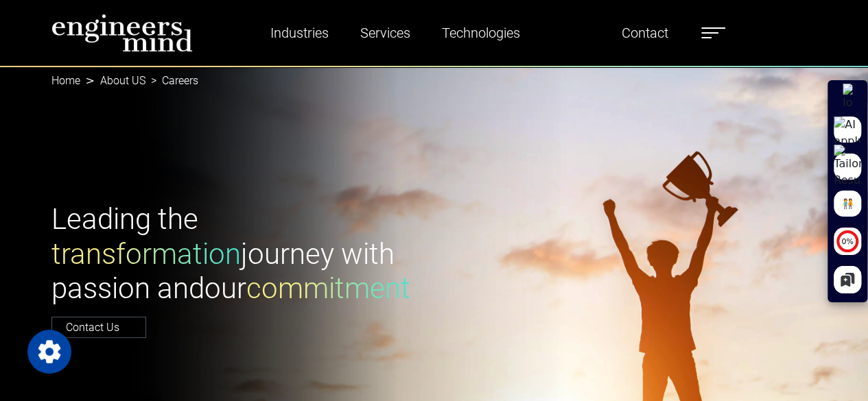 Image resolution: width=868 pixels, height=401 pixels. What do you see at coordinates (146, 254) in the screenshot?
I see `span: transformation` at bounding box center [146, 254].